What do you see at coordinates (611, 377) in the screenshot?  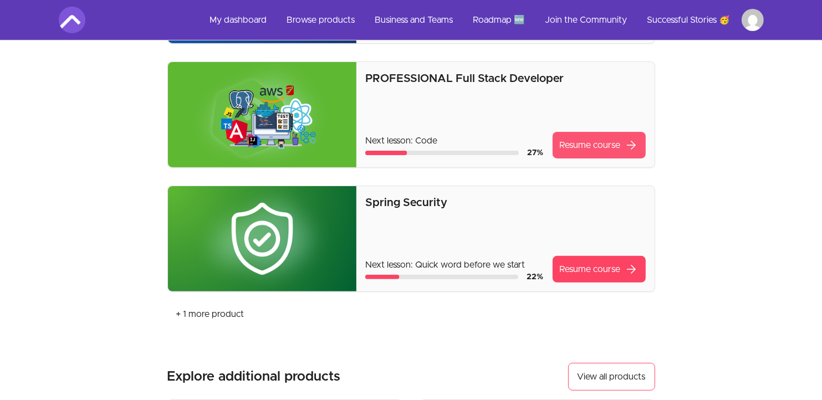 I see `button: View all products` at bounding box center [611, 377].